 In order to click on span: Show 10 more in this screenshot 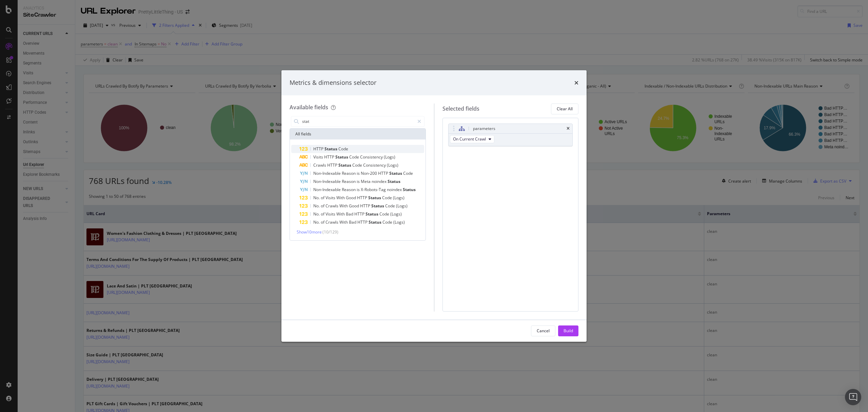, I will do `click(309, 232)`.